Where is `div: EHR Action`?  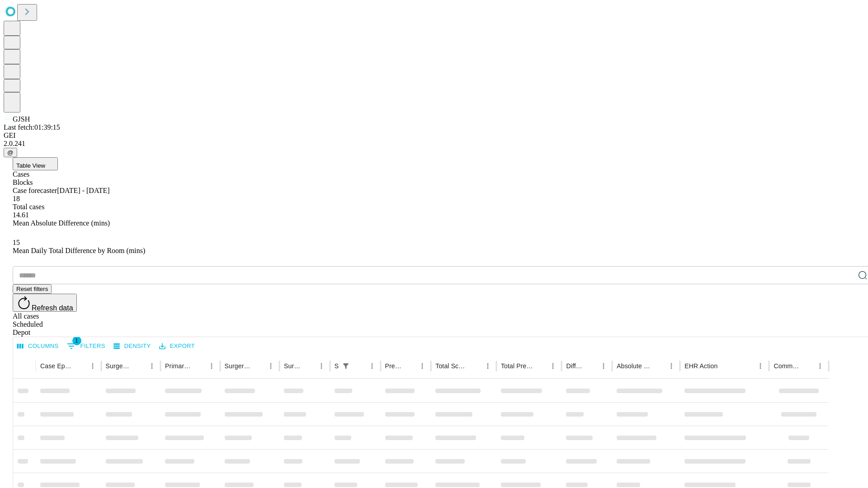 div: EHR Action is located at coordinates (701, 366).